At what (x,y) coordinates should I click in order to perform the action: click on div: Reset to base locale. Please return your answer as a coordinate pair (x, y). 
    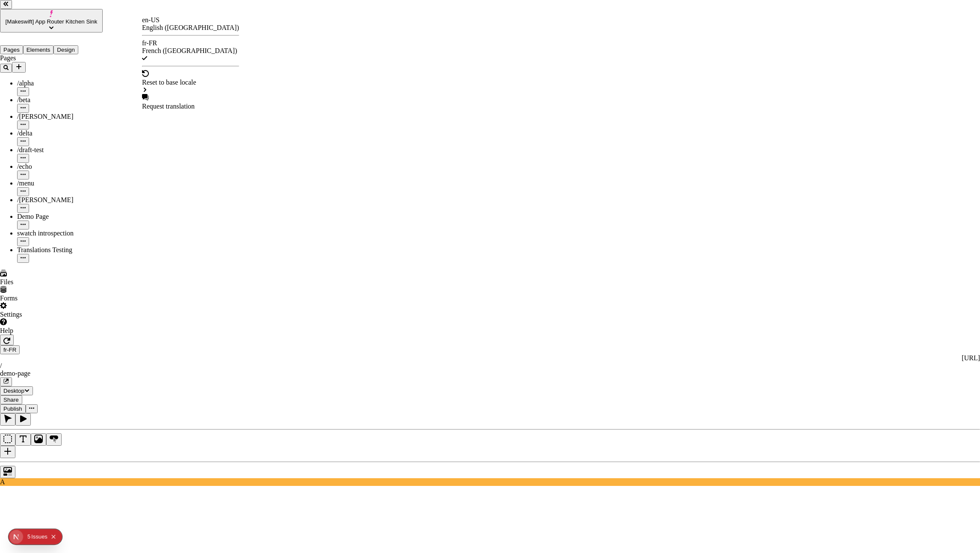
    Looking at the image, I should click on (190, 83).